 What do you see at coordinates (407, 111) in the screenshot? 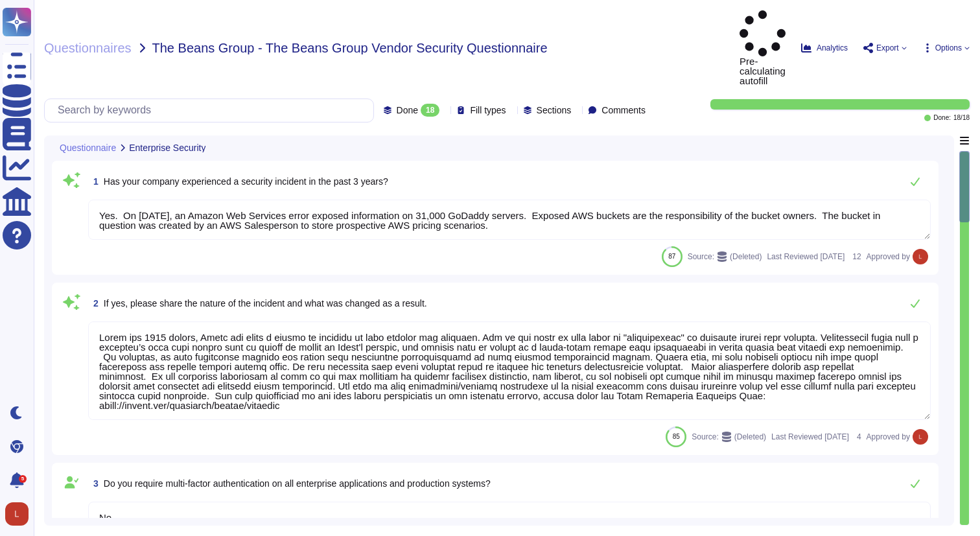
I see `span: Done` at bounding box center [407, 111].